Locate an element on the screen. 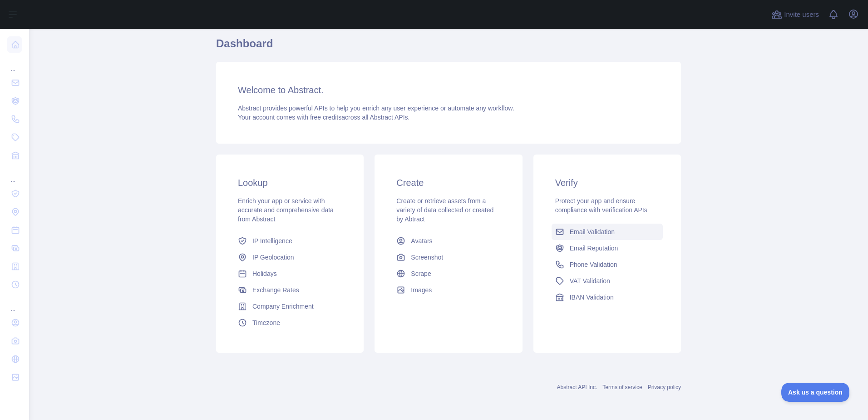  span: Screenshot is located at coordinates (426, 257).